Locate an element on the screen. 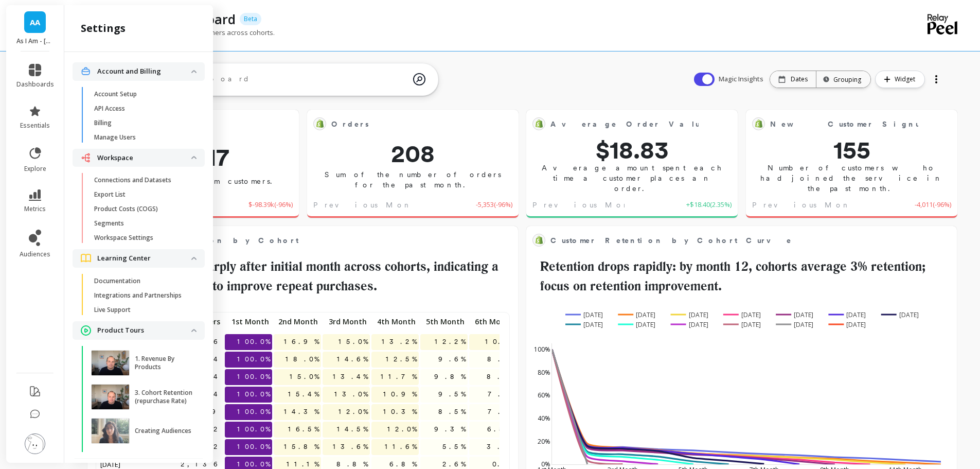  div: Grouping is located at coordinates (843, 79).